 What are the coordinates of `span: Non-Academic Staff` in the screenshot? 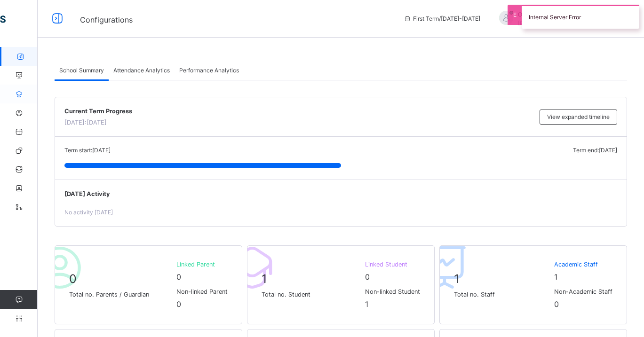 It's located at (583, 291).